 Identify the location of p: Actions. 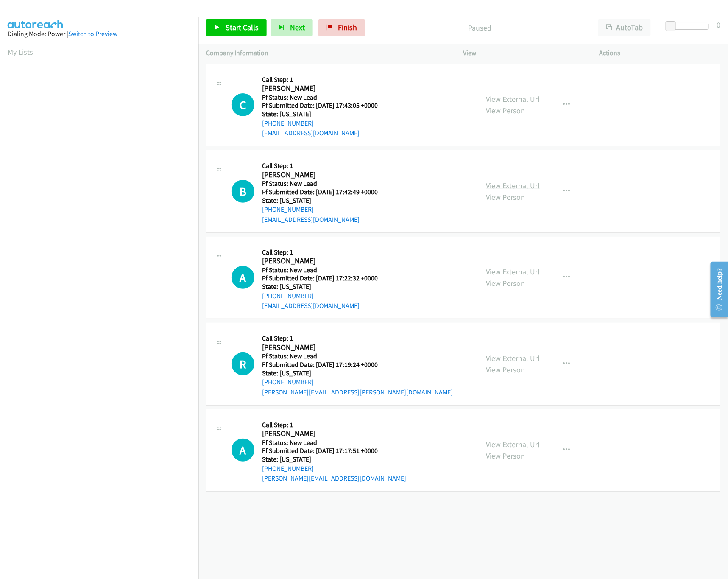
(660, 53).